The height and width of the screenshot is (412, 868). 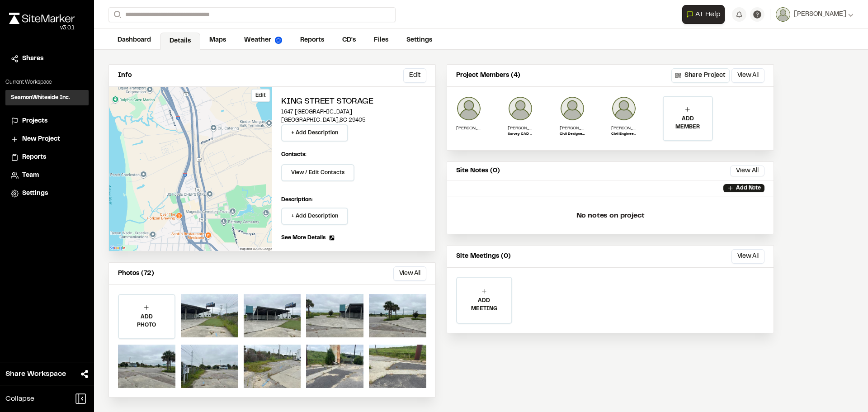 What do you see at coordinates (478, 171) in the screenshot?
I see `p: Site Notes (0)` at bounding box center [478, 171].